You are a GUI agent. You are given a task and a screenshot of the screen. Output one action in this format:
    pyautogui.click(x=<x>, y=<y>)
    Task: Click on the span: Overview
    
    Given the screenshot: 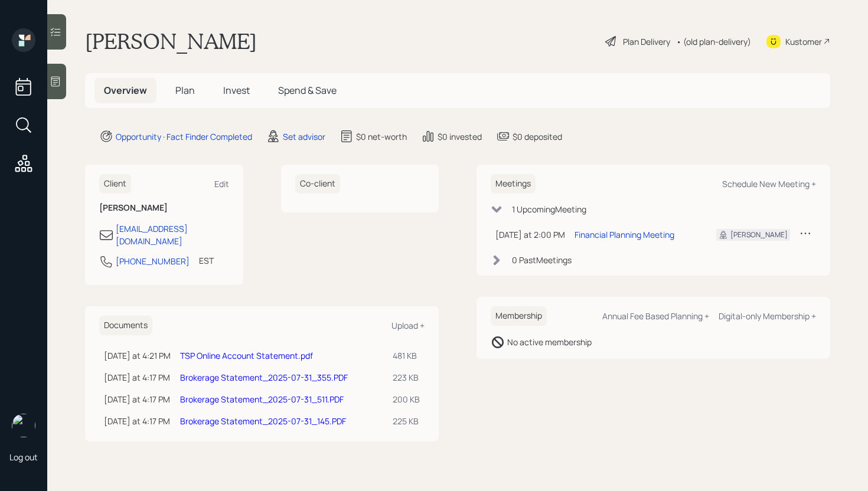 What is the action you would take?
    pyautogui.click(x=125, y=91)
    